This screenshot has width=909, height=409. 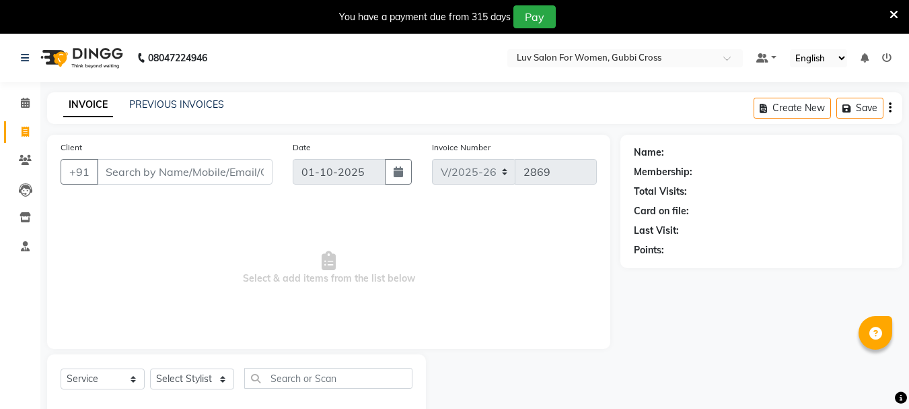 What do you see at coordinates (176, 104) in the screenshot?
I see `a: PREVIOUS INVOICES` at bounding box center [176, 104].